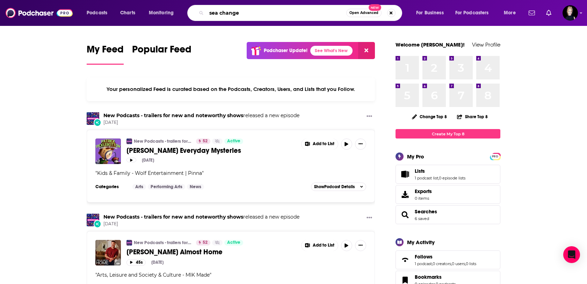  What do you see at coordinates (423, 198) in the screenshot?
I see `span: 0 items` at bounding box center [423, 198].